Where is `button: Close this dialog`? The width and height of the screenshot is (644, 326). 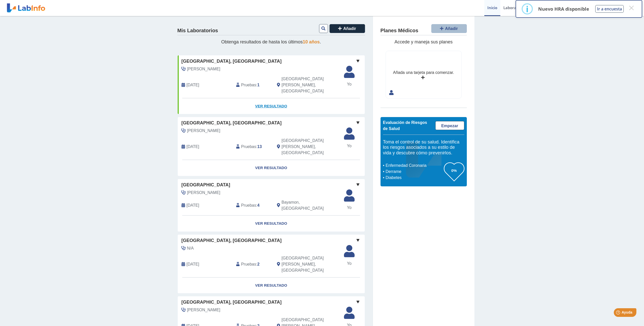 button: Close this dialog is located at coordinates (631, 8).